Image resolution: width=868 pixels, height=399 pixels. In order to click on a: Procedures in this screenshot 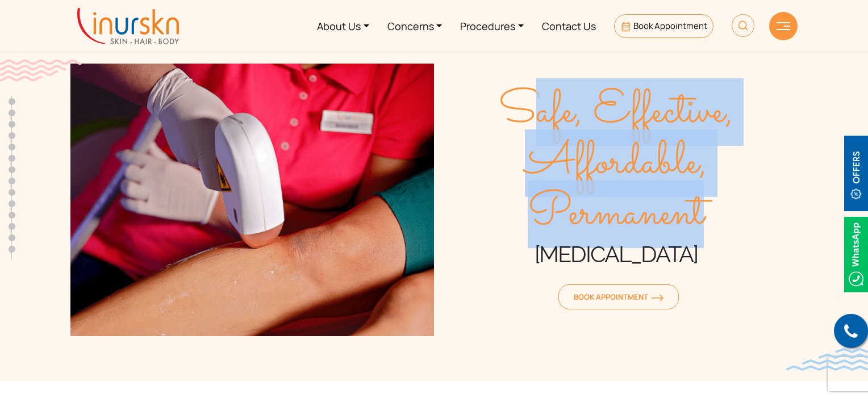, I will do `click(492, 26)`.